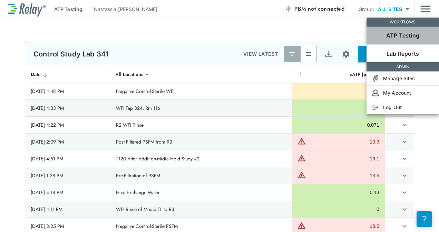 This screenshot has height=232, width=439. Describe the element at coordinates (375, 108) in the screenshot. I see `img: Log Out Icon` at that location.